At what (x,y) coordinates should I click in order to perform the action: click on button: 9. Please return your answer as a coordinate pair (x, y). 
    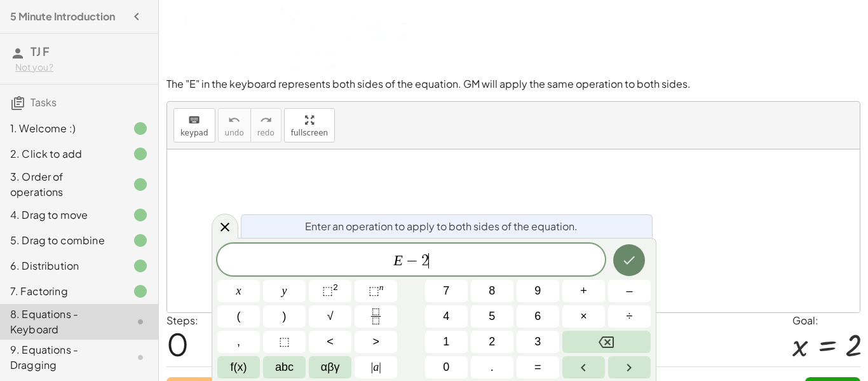
    Looking at the image, I should click on (538, 291).